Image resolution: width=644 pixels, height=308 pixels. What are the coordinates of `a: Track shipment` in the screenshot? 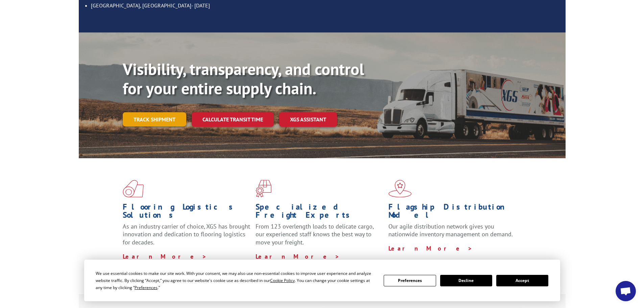 It's located at (155, 119).